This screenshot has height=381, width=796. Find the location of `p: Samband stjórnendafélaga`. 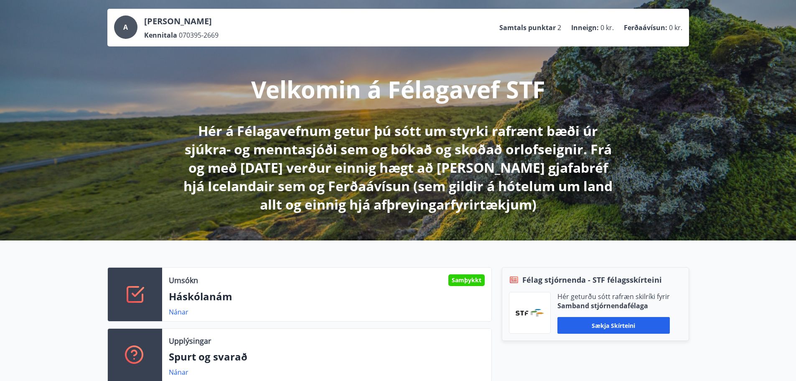

p: Samband stjórnendafélaga is located at coordinates (613, 305).